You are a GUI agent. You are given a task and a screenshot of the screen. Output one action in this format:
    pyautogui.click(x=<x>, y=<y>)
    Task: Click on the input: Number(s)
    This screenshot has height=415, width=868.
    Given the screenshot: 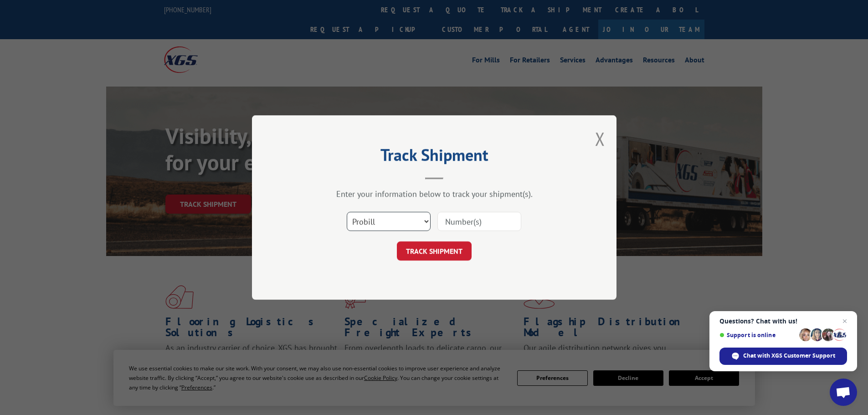 What is the action you would take?
    pyautogui.click(x=479, y=221)
    